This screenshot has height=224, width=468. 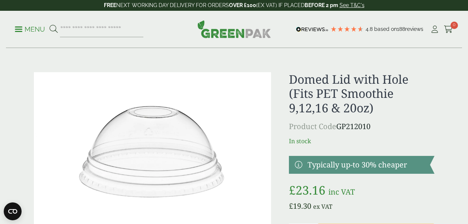 I want to click on i: My Account, so click(x=434, y=29).